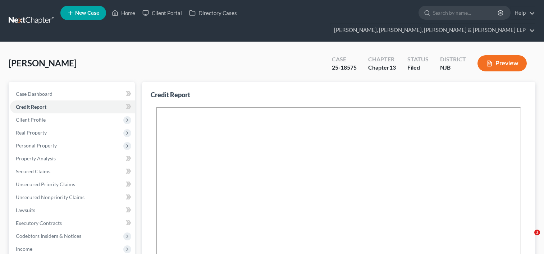 The image size is (544, 254). What do you see at coordinates (72, 159) in the screenshot?
I see `a: Property Analysis` at bounding box center [72, 159].